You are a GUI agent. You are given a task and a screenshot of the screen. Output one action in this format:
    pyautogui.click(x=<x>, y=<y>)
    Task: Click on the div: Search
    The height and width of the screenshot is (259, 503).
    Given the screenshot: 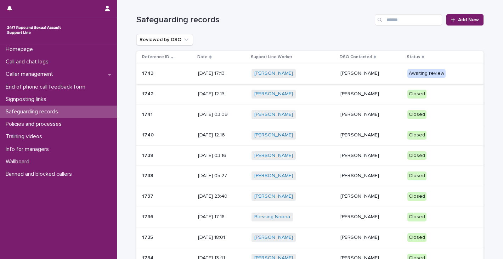 What is the action you would take?
    pyautogui.click(x=409, y=20)
    